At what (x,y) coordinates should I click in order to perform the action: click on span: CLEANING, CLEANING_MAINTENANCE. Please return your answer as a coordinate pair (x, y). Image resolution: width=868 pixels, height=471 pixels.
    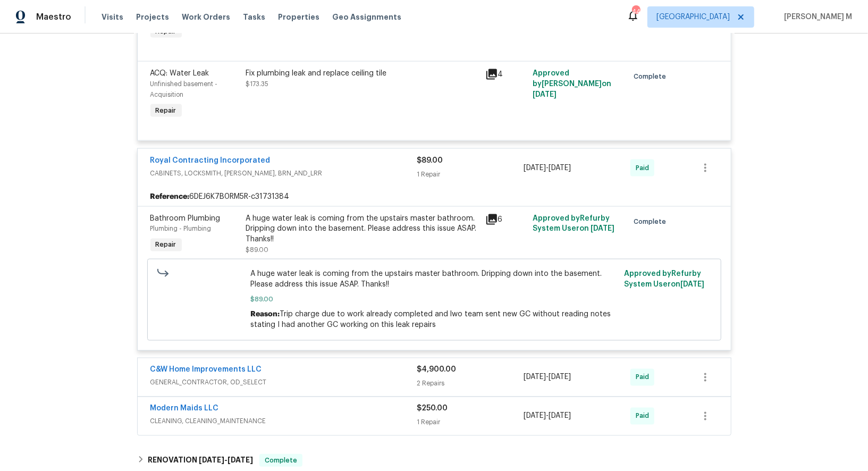
    Looking at the image, I should click on (284, 422).